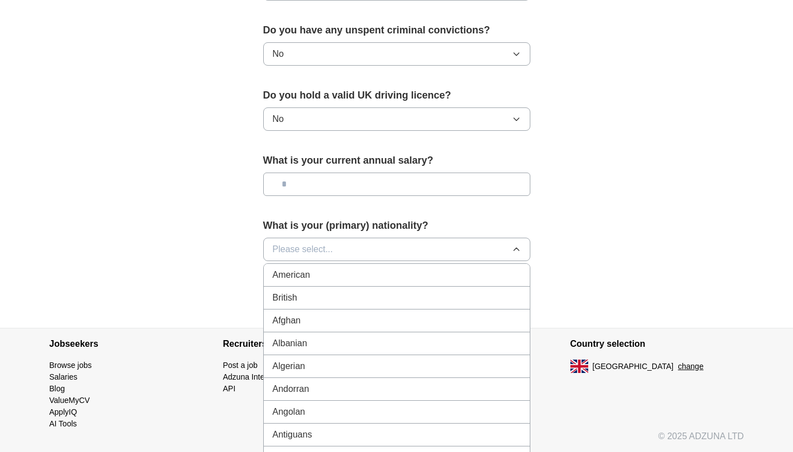  I want to click on h4: Country selection, so click(657, 344).